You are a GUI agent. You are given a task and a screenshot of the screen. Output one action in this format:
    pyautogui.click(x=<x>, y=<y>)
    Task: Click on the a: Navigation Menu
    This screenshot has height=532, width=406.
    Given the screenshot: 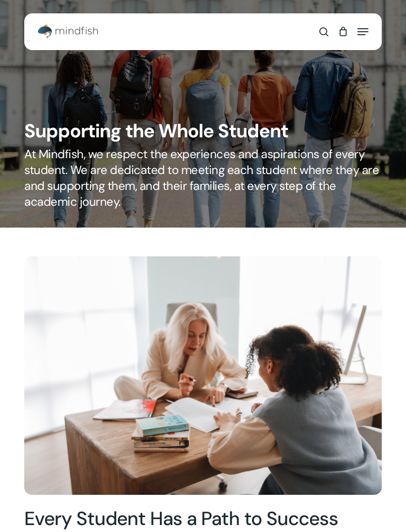 What is the action you would take?
    pyautogui.click(x=362, y=32)
    